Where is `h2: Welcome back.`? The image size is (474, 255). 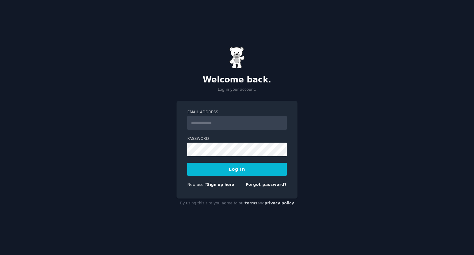
h2: Welcome back. is located at coordinates (237, 80).